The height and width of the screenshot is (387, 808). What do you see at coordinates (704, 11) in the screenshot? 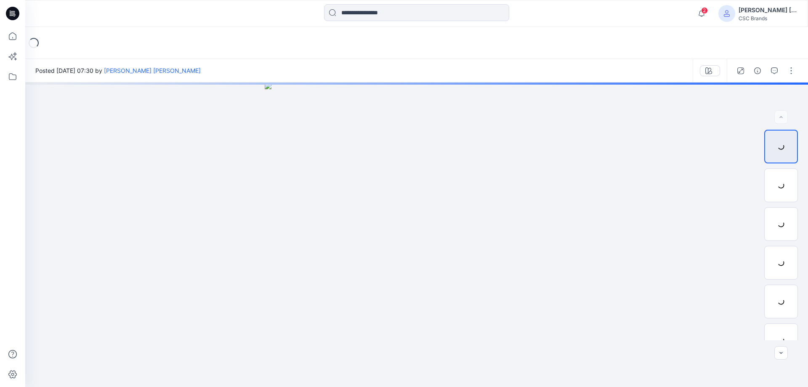
I see `span: 2` at bounding box center [704, 11].